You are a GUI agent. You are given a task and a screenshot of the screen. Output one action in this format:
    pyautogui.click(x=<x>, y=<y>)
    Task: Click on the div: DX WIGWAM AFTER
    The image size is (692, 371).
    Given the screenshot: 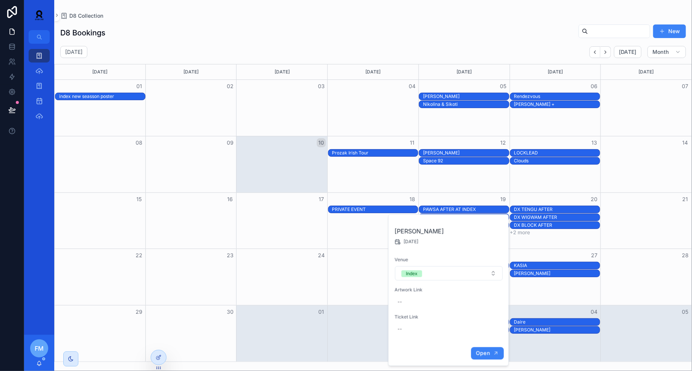 What is the action you would take?
    pyautogui.click(x=557, y=217)
    